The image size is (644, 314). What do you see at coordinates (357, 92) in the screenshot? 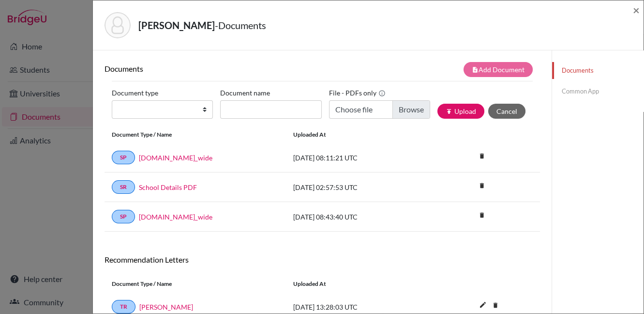
I see `label: File - PDFs only` at bounding box center [357, 92].